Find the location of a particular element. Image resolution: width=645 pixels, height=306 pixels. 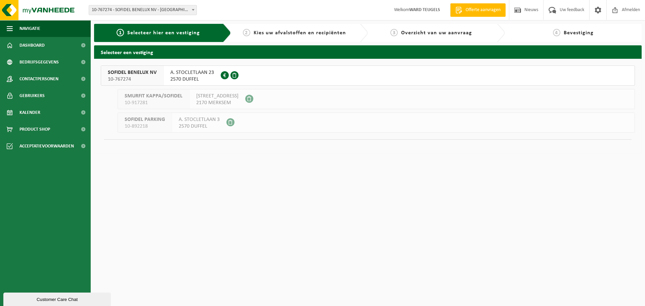

span: Bevestiging is located at coordinates (579, 33).